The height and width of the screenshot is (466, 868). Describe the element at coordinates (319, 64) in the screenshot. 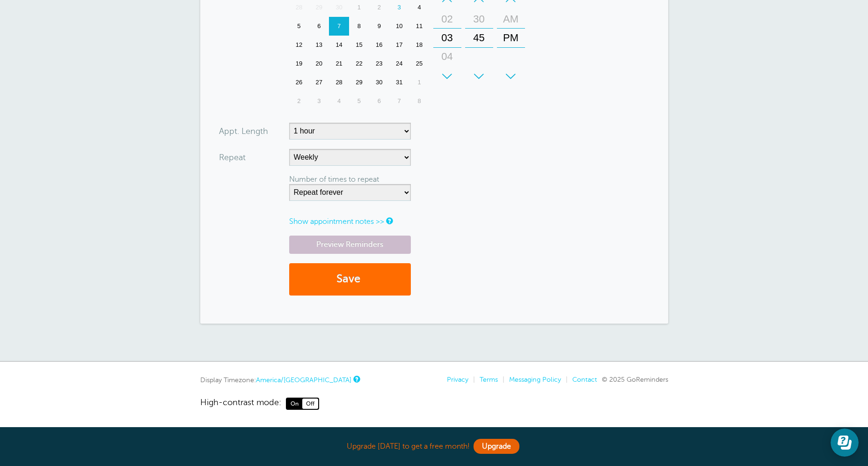

I see `div: Monday, October 20` at that location.